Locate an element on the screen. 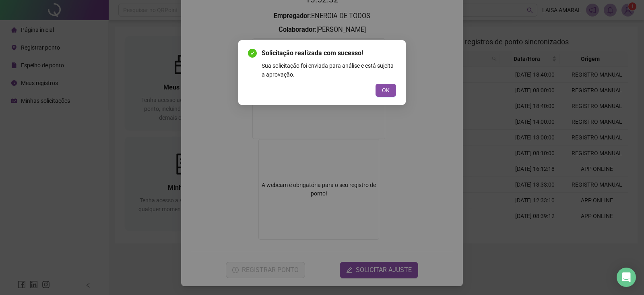  span: OK is located at coordinates (386, 90).